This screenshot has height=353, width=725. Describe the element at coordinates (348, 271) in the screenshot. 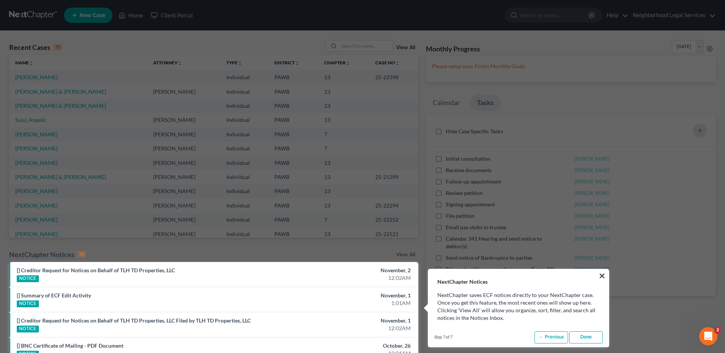

I see `div: November, 2` at that location.